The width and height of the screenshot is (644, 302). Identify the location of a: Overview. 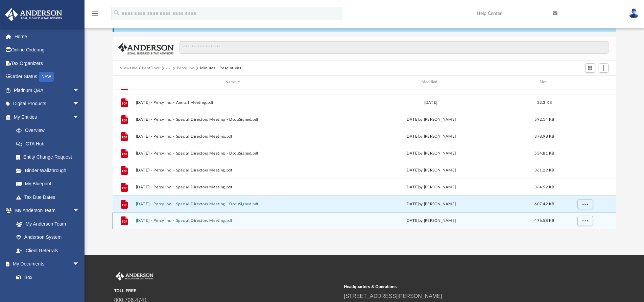
(50, 130).